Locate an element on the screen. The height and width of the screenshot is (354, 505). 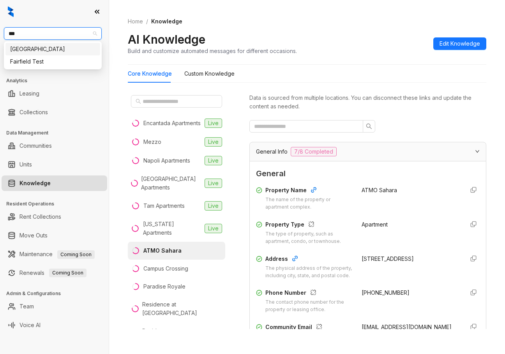
div: The type of property, such as apartment, condo, or townhouse. is located at coordinates (309, 238).